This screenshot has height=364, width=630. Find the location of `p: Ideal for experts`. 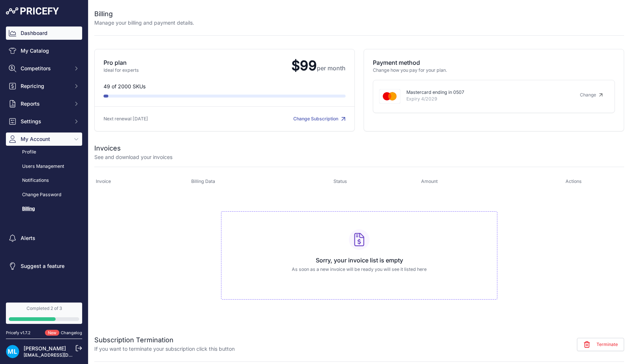

p: Ideal for experts is located at coordinates (195, 70).